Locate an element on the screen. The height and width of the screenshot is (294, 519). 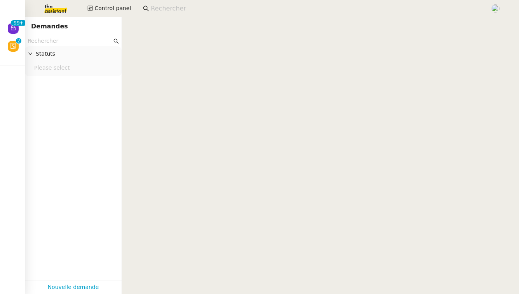
nz-badge-sup: 2 is located at coordinates (19, 41).